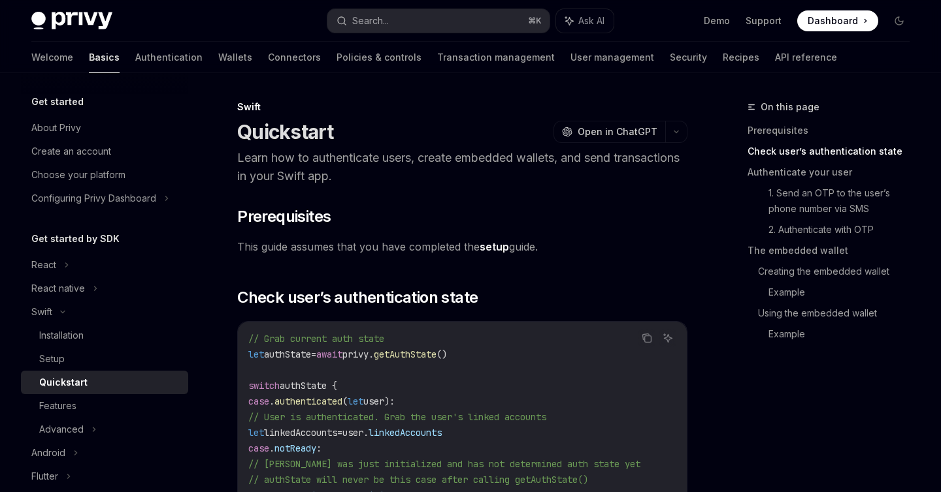 The height and width of the screenshot is (492, 941). I want to click on button: Toggle dark mode, so click(899, 21).